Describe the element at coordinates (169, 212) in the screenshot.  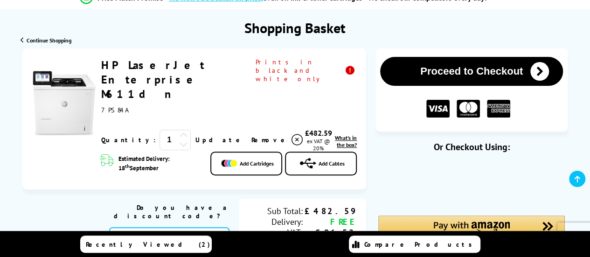
I see `div: Do you have a discount code?` at that location.